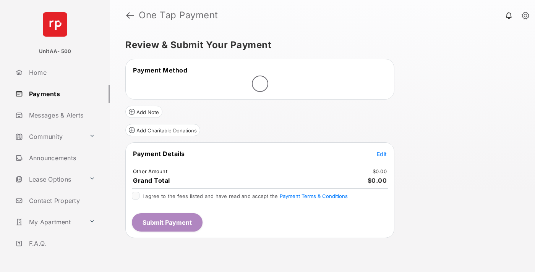  Describe the element at coordinates (61, 158) in the screenshot. I see `a: Announcements` at that location.